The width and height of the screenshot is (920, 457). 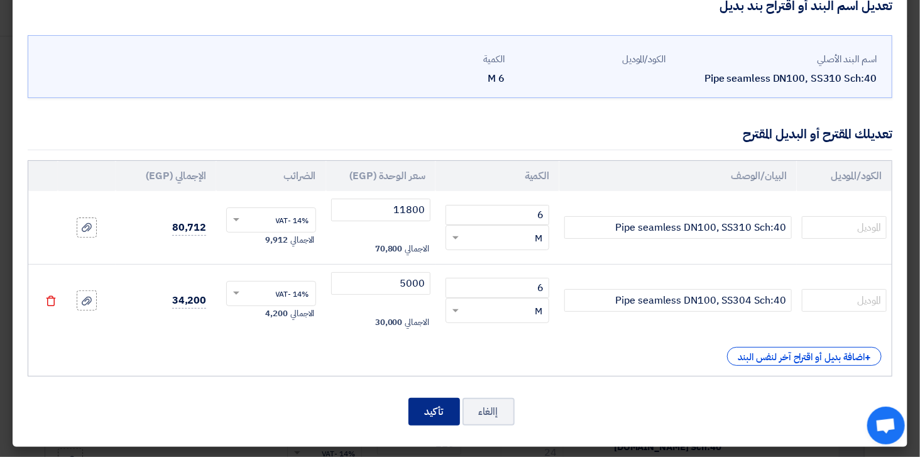 I want to click on span: 9,912, so click(x=277, y=240).